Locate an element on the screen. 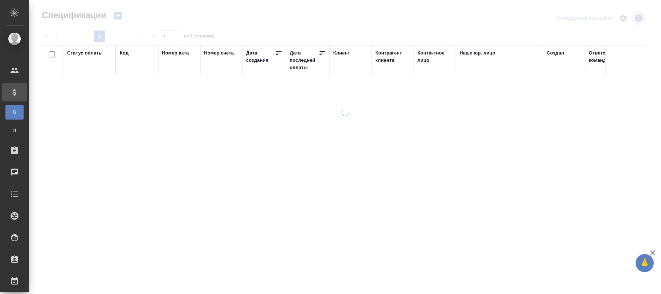 The height and width of the screenshot is (294, 661). div: Код is located at coordinates (124, 53).